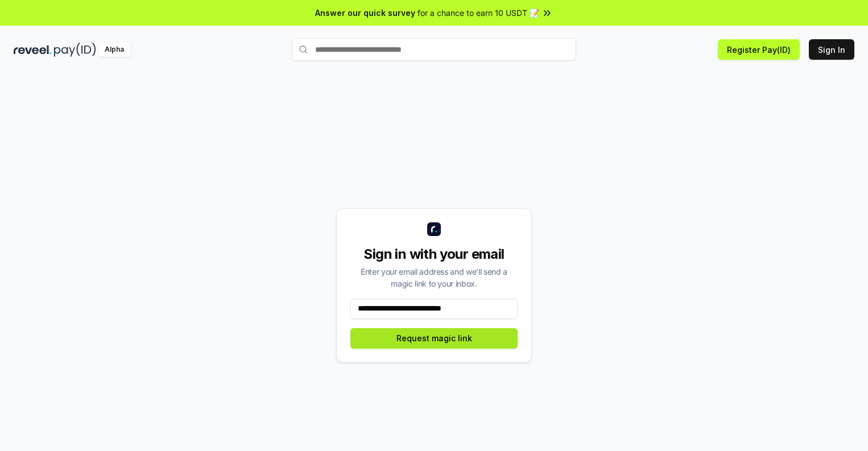 The image size is (868, 451). Describe the element at coordinates (365, 12) in the screenshot. I see `span: Answer our quick survey` at that location.